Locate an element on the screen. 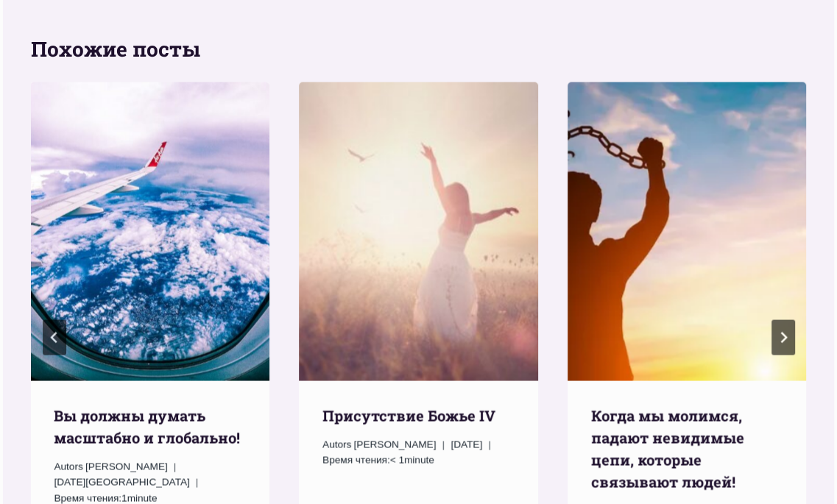 Image resolution: width=837 pixels, height=504 pixels. span: < 1 is located at coordinates (378, 461).